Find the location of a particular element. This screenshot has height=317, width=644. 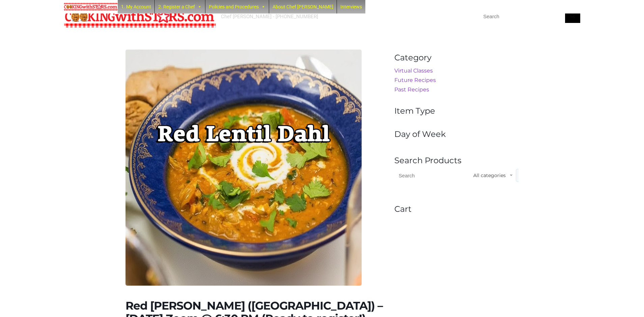

a: Future Recipes is located at coordinates (415, 80).